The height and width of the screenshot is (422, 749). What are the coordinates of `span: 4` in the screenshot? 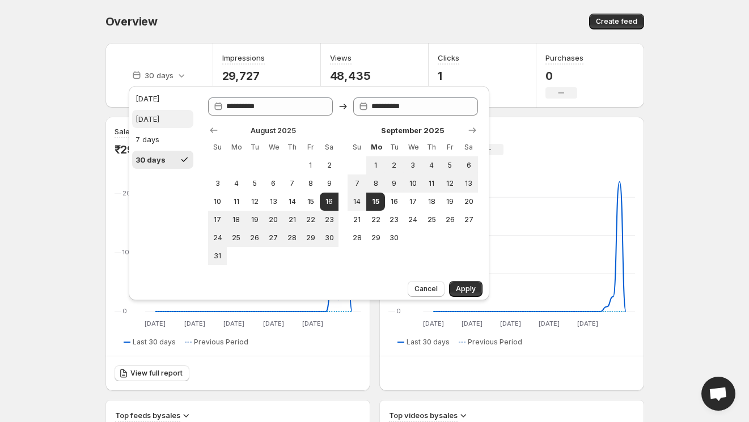 It's located at (431, 166).